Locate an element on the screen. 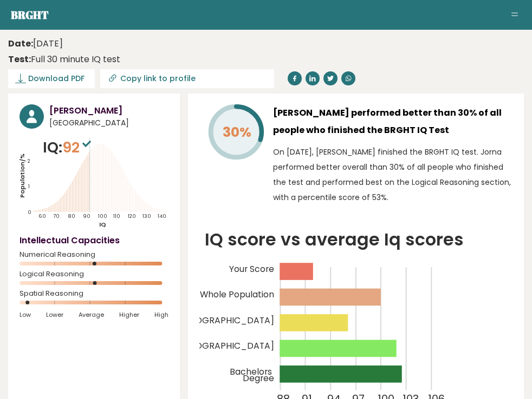  span: Average is located at coordinates (91, 315).